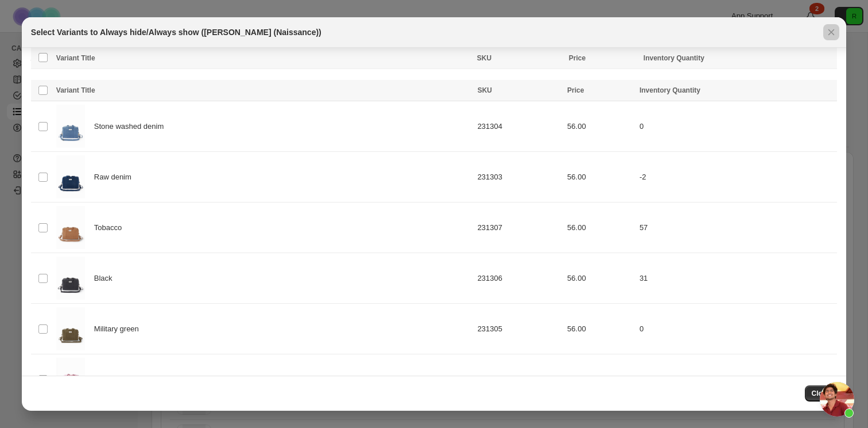  What do you see at coordinates (519, 379) in the screenshot?
I see `td: 231310` at bounding box center [519, 379].